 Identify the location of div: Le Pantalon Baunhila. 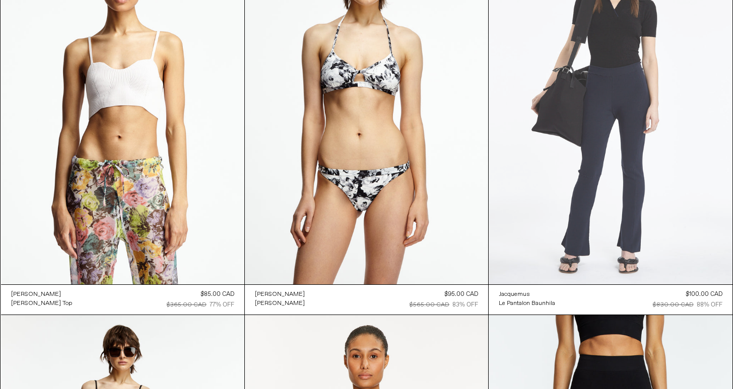
(527, 304).